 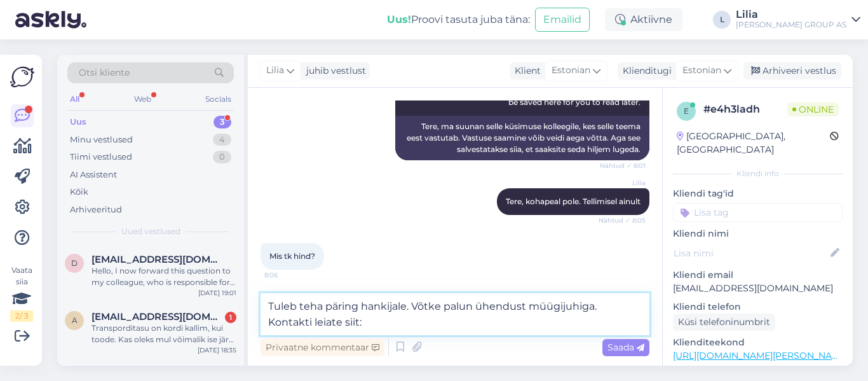 What do you see at coordinates (724, 322) in the screenshot?
I see `div: Küsi telefoninumbrit` at bounding box center [724, 322].